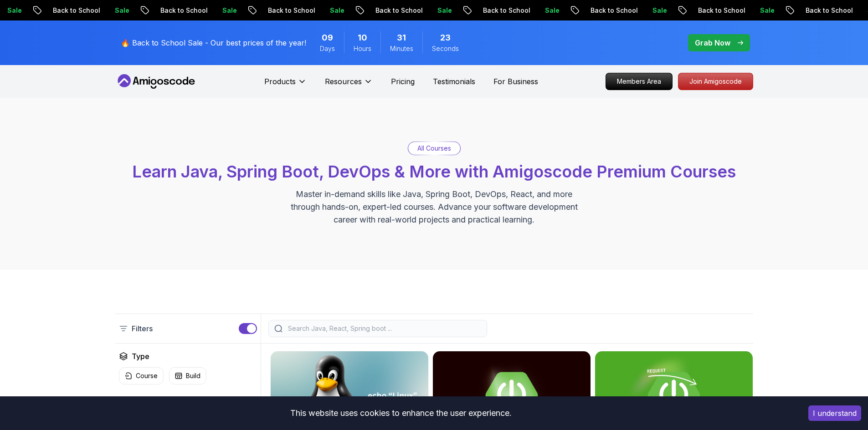 This screenshot has width=868, height=430. Describe the element at coordinates (142, 329) in the screenshot. I see `p: Filters` at that location.